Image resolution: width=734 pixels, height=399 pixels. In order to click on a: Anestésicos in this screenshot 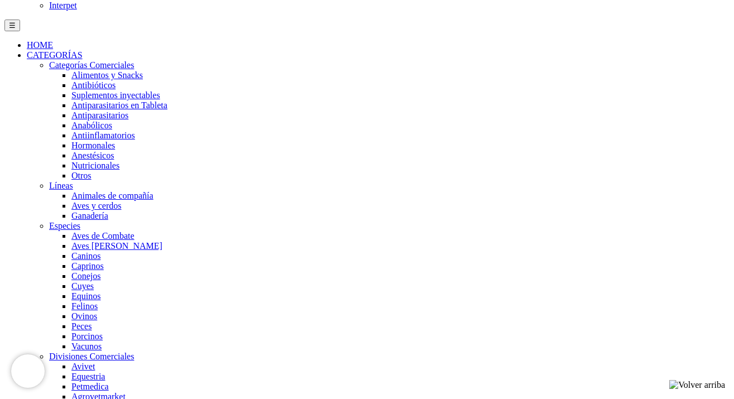, I will do `click(93, 155)`.